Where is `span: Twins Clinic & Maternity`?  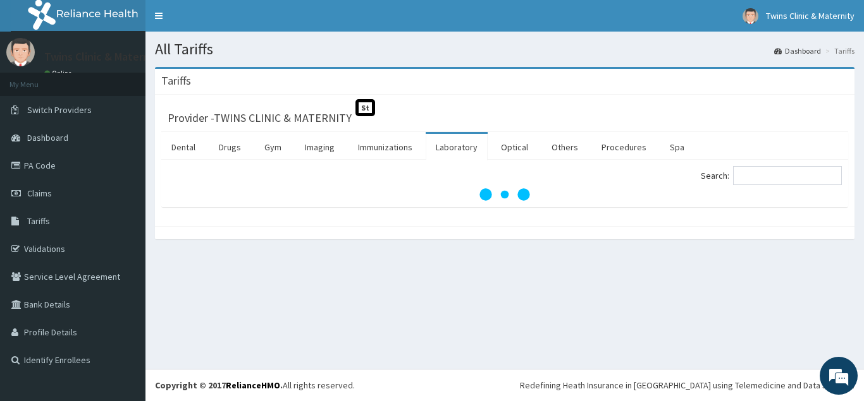
span: Twins Clinic & Maternity is located at coordinates (810, 16).